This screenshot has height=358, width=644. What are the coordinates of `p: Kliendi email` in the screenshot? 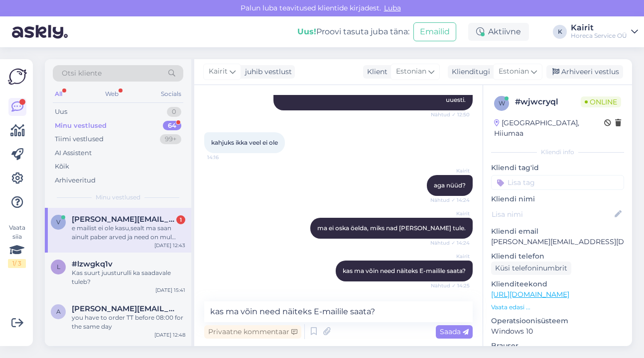 It's located at (557, 231).